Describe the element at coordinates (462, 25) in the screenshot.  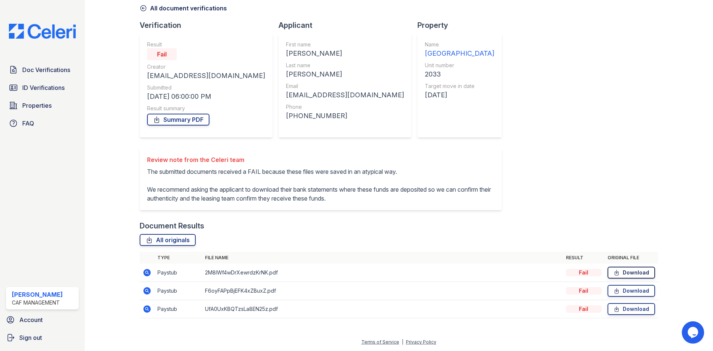
I see `div: Property` at that location.